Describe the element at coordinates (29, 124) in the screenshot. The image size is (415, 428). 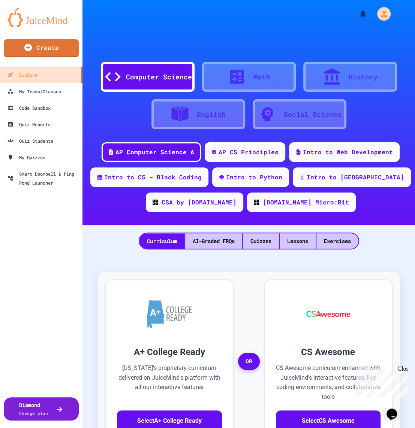
I see `div: Quiz Reports` at that location.